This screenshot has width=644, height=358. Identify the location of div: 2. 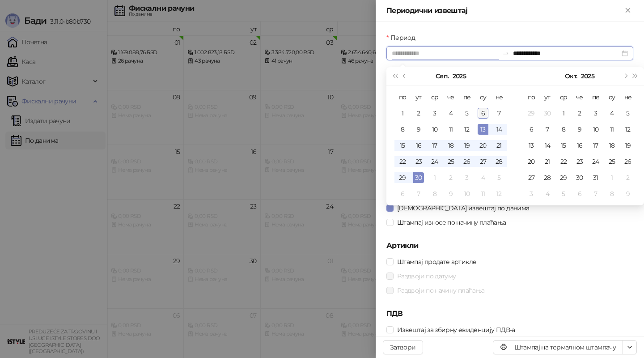
(419, 113).